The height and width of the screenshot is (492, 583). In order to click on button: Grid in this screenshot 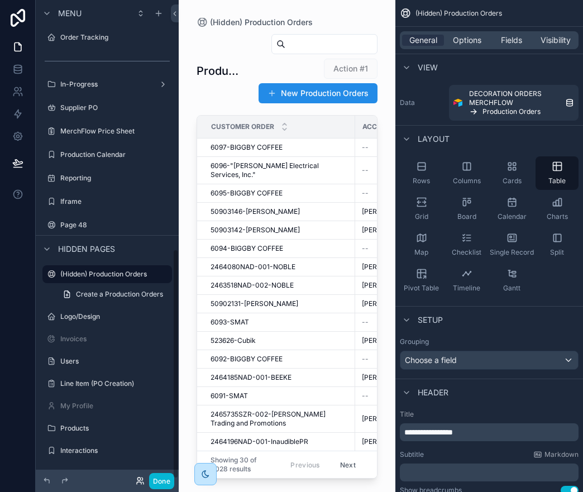, I will do `click(421, 209)`.